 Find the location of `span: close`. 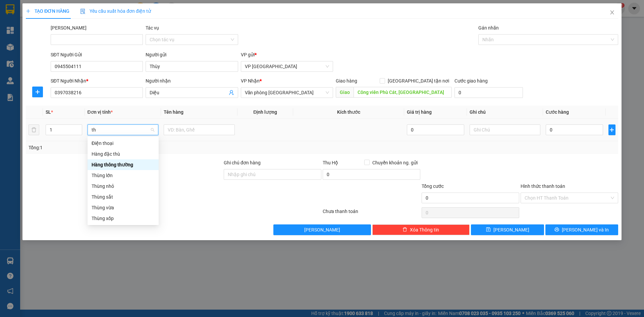

span: close is located at coordinates (613, 12).